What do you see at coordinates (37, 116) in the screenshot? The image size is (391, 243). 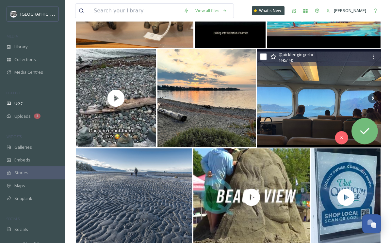 I see `div: 1` at bounding box center [37, 116].